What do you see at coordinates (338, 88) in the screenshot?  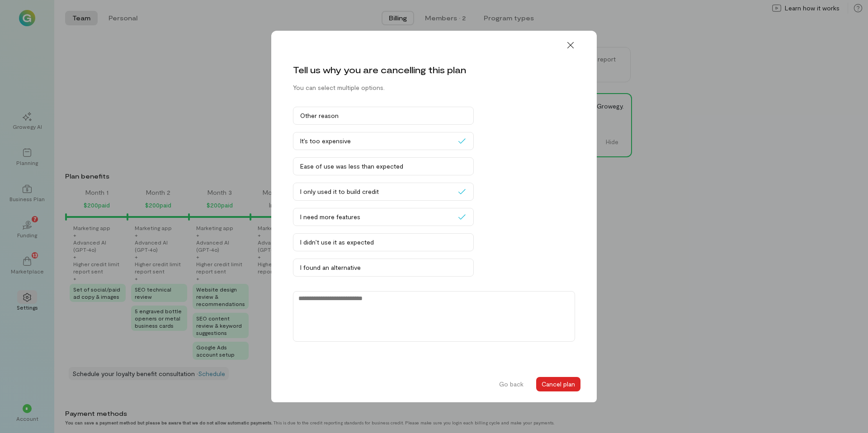 I see `div: You can select multiple options.` at bounding box center [338, 88].